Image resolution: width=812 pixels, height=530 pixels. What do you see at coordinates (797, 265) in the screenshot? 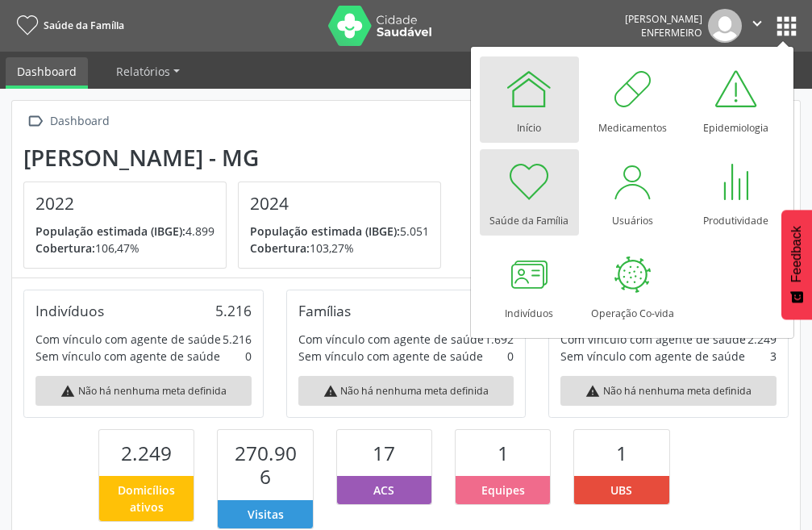
I see `button: Feedback - Mostrar pesquisa` at bounding box center [797, 265].